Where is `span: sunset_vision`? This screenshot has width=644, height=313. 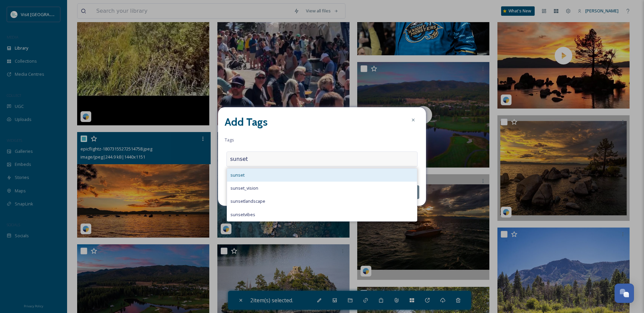 span: sunset_vision is located at coordinates (244, 188).